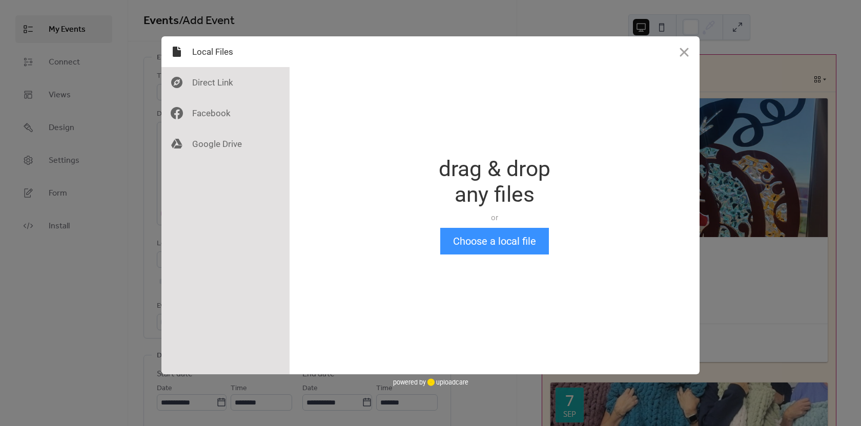  Describe the element at coordinates (225, 113) in the screenshot. I see `div: Facebook` at that location.